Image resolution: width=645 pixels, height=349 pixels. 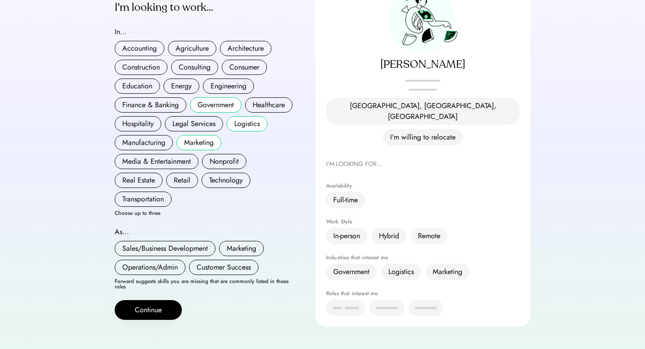 I want to click on div: Forward suggests skills you are missing that are commonly listed in these roles, so click(x=204, y=284).